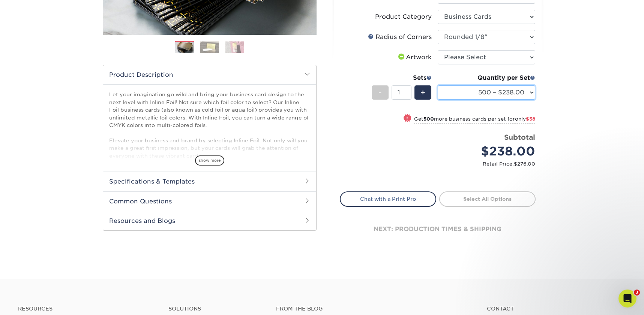 This screenshot has height=315, width=644. Describe the element at coordinates (388, 199) in the screenshot. I see `a: Chat with a Print Pro` at that location.